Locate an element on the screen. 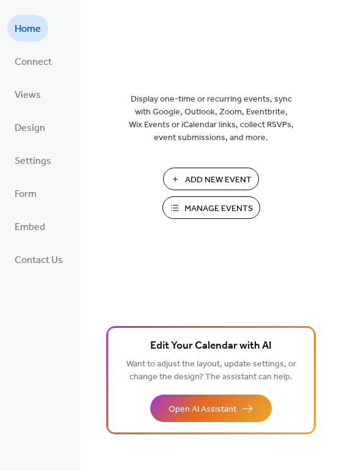 The height and width of the screenshot is (471, 342). span: Design is located at coordinates (30, 128).